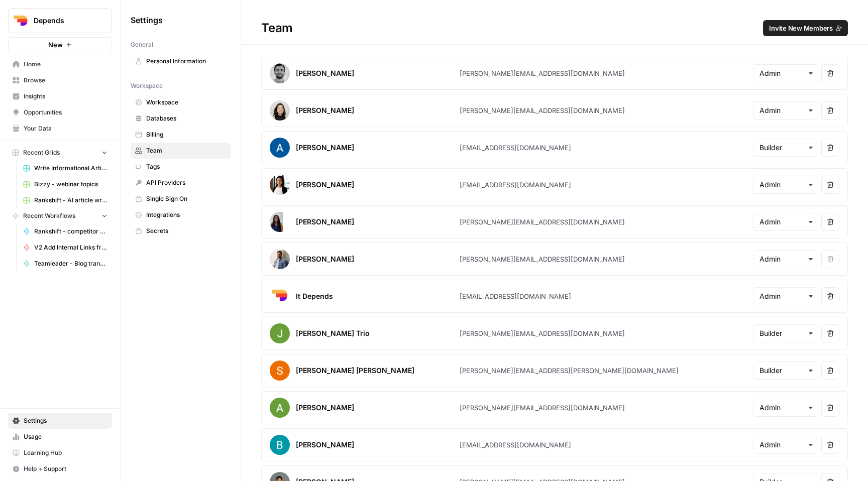 The width and height of the screenshot is (868, 481). Describe the element at coordinates (71, 231) in the screenshot. I see `span: Rankshift - competitor pages` at that location.